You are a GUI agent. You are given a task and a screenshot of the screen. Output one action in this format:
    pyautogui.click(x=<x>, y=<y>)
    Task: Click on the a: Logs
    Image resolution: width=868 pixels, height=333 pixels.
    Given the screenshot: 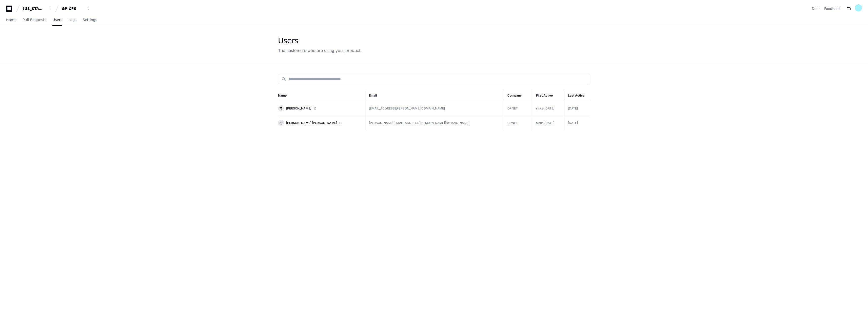 What is the action you would take?
    pyautogui.click(x=72, y=20)
    